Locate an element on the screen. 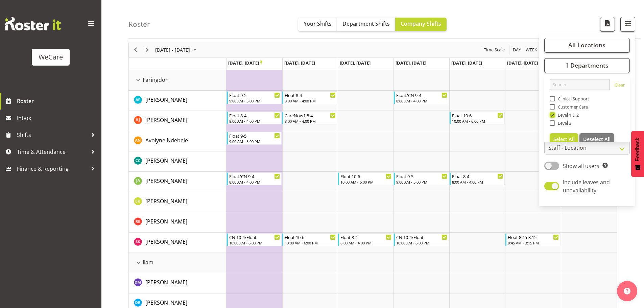  div: Jane Arps"s event - Float 8-4 Begin From Friday, September 26, 2025 at 8:00:00 AM GMT+12:00 Ends ... is located at coordinates (477, 179).